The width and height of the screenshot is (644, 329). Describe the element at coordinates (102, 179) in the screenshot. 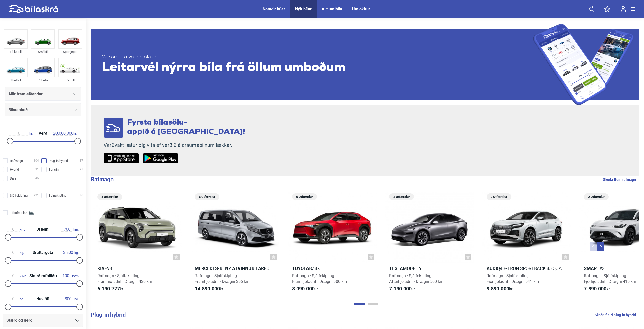

I see `b: Rafmagn` at that location.